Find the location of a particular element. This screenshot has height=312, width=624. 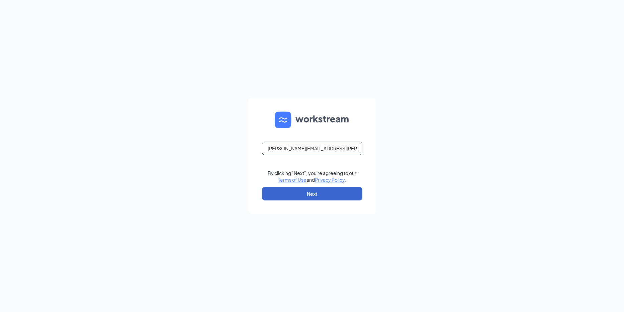

img: WS logo and Workstream text is located at coordinates (312, 120).